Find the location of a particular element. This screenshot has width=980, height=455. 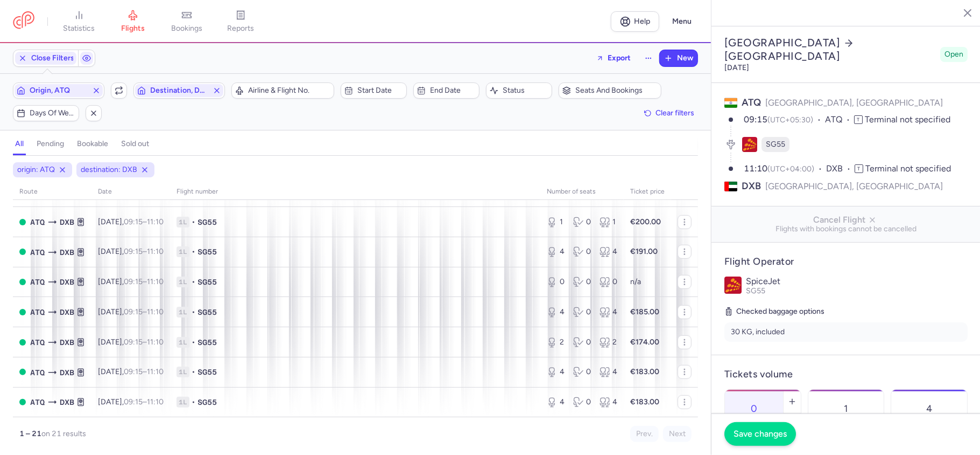

span: on 21 results is located at coordinates (63, 433).